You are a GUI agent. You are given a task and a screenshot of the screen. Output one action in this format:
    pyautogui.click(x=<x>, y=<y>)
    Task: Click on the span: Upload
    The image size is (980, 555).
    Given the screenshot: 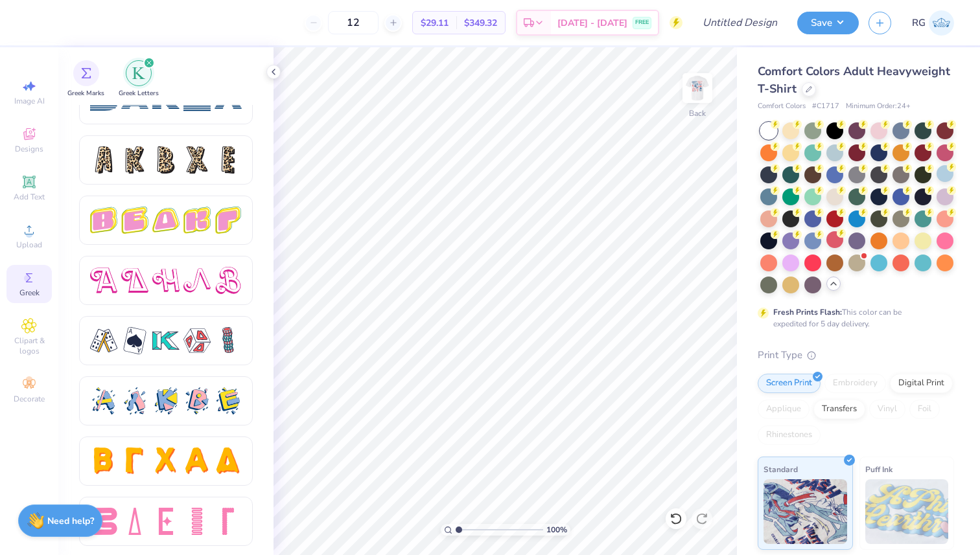 What is the action you would take?
    pyautogui.click(x=29, y=245)
    